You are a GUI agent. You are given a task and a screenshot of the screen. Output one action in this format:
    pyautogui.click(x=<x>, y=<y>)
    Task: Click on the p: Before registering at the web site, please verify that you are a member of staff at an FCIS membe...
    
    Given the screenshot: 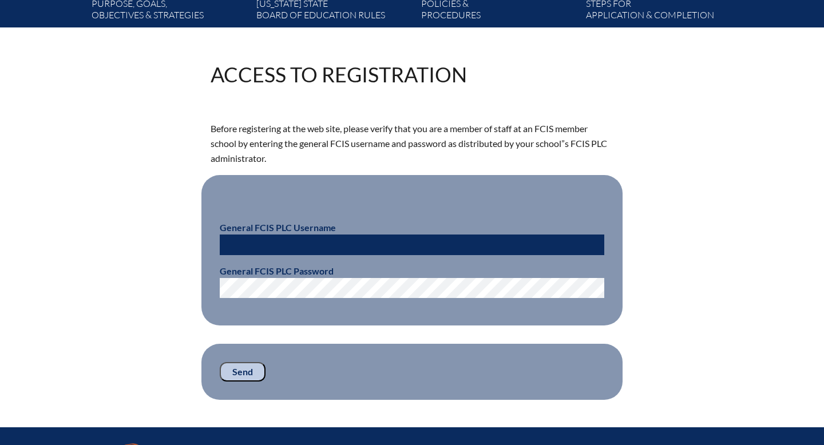 What is the action you would take?
    pyautogui.click(x=412, y=144)
    